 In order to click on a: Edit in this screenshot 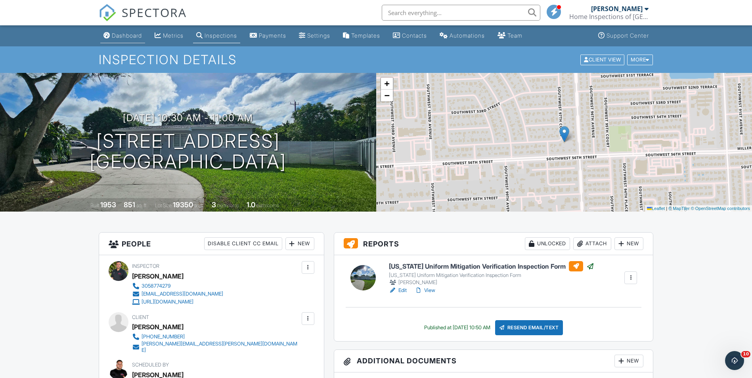, I will do `click(398, 291)`.